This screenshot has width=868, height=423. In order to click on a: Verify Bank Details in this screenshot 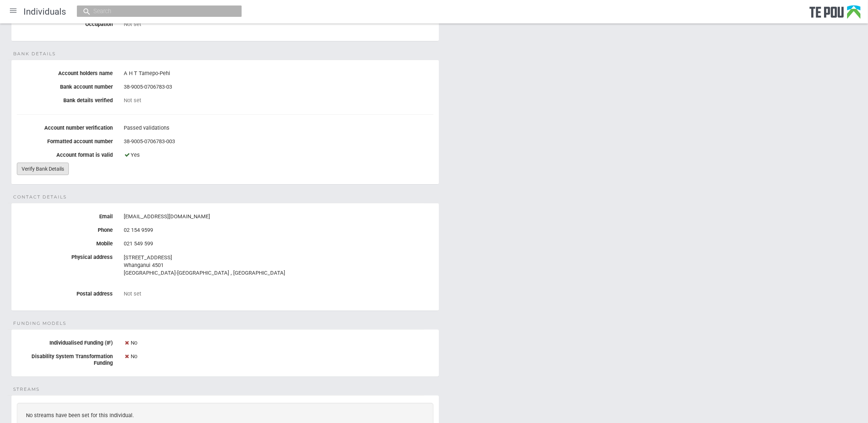, I will do `click(43, 169)`.